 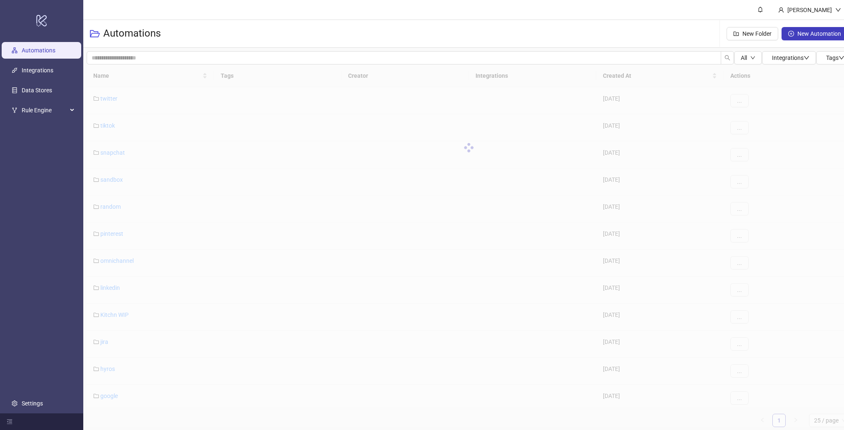 I want to click on span: menu-fold, so click(x=10, y=422).